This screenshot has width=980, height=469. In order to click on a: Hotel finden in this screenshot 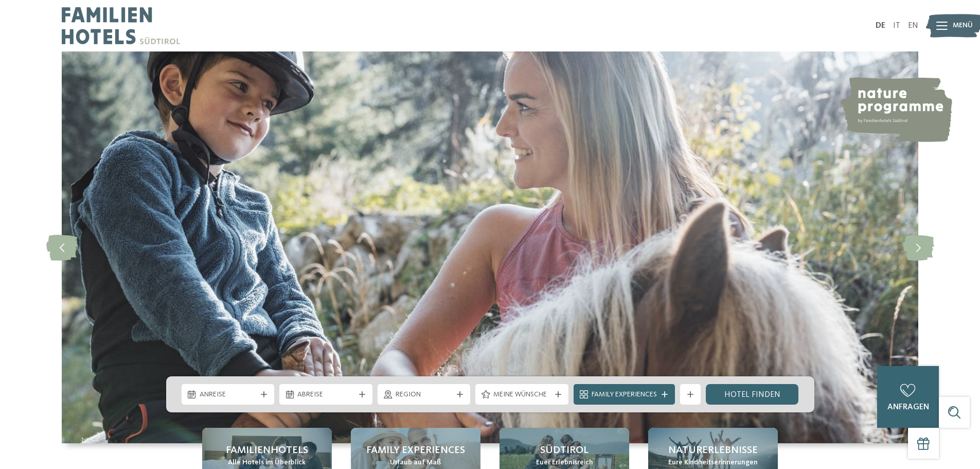, I will do `click(752, 394)`.